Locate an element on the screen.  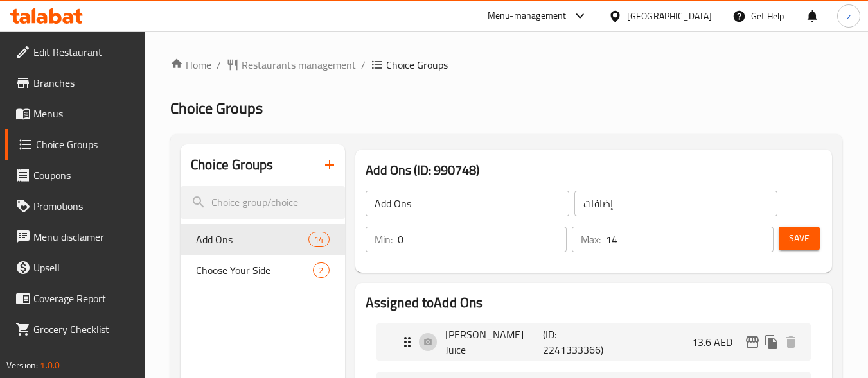
span: Menu disclaimer is located at coordinates (84, 237).